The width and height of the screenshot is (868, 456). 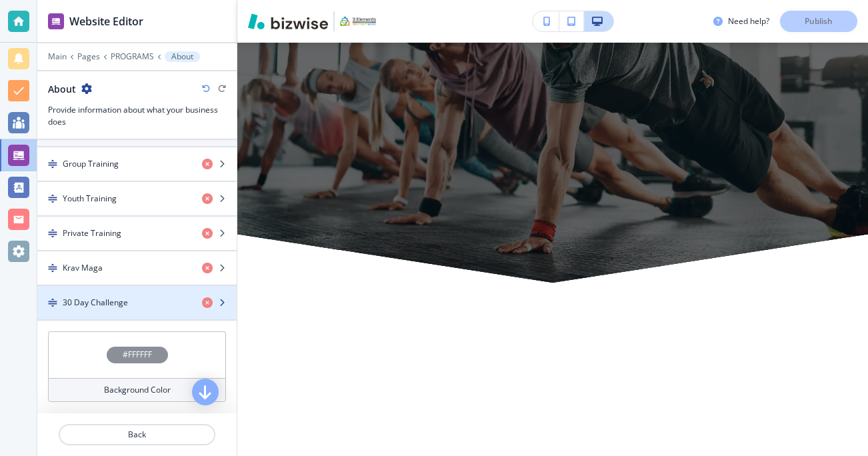 I want to click on img: editor icon, so click(x=56, y=21).